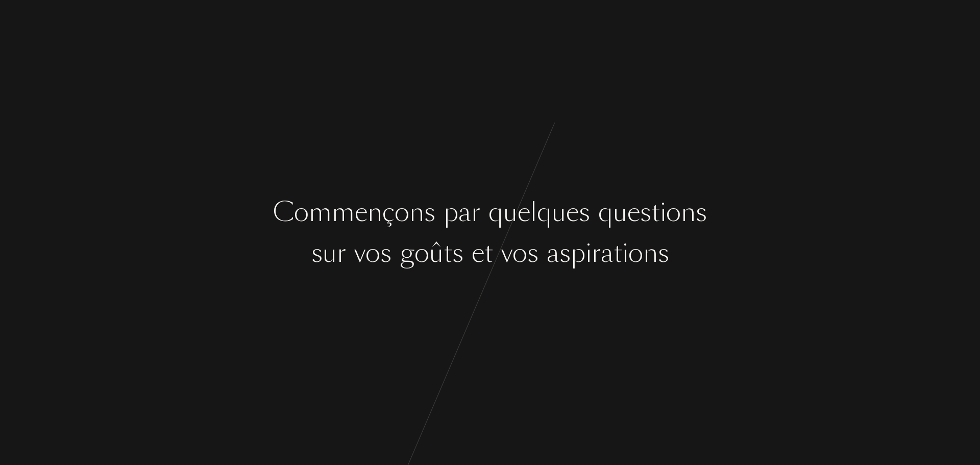 The width and height of the screenshot is (980, 465). I want to click on div: C, so click(283, 212).